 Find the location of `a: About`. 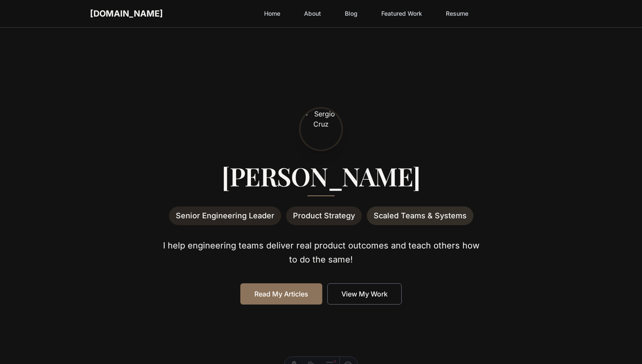

a: About is located at coordinates (313, 14).